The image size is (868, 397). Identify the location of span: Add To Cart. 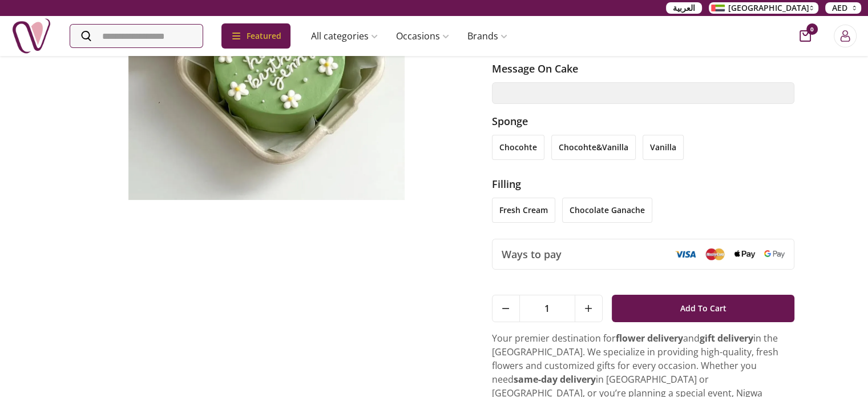
(703, 309).